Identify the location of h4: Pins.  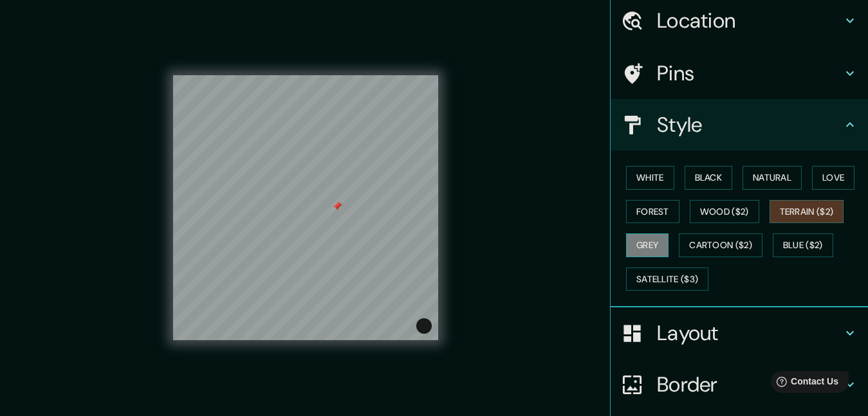
(750, 73).